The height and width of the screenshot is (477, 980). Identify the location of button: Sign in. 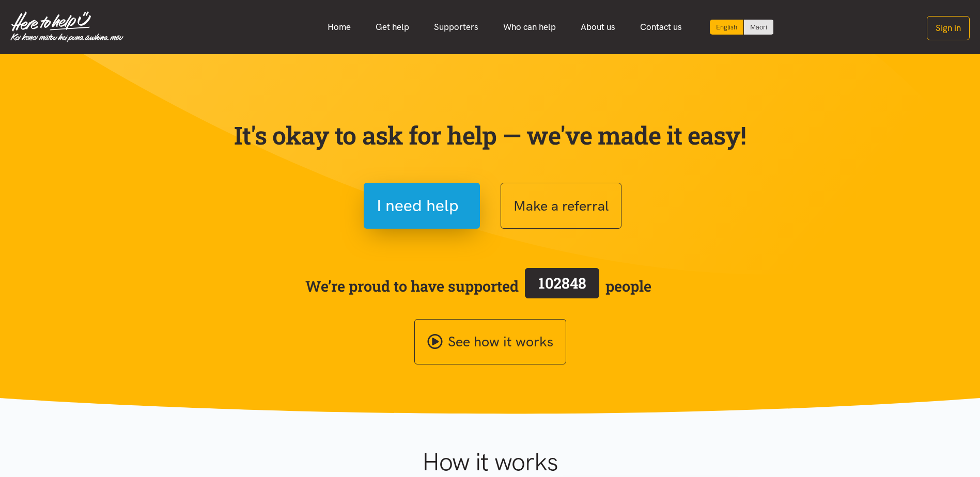
(948, 28).